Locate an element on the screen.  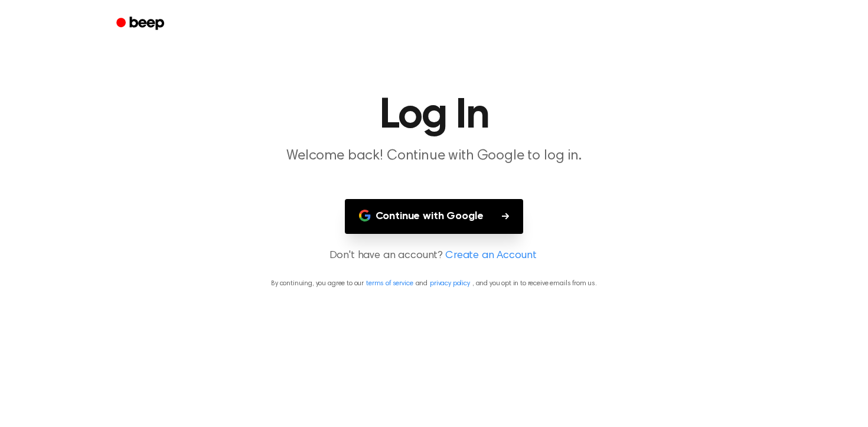
a: Create an Account is located at coordinates (491, 255).